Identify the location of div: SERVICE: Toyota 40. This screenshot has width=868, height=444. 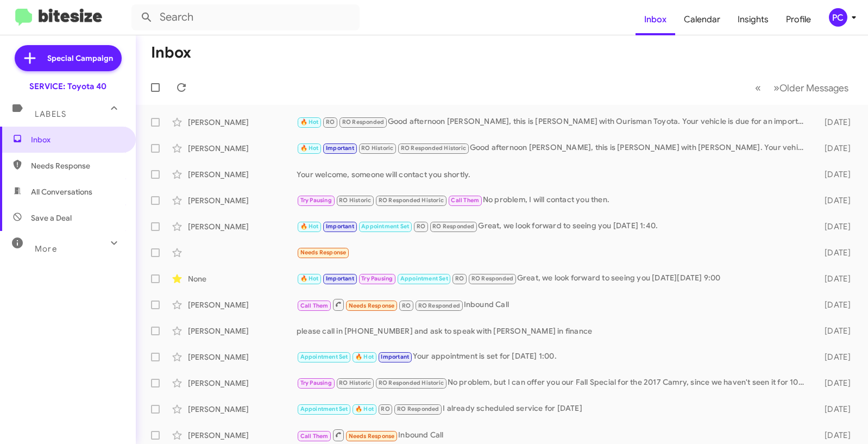
(68, 86).